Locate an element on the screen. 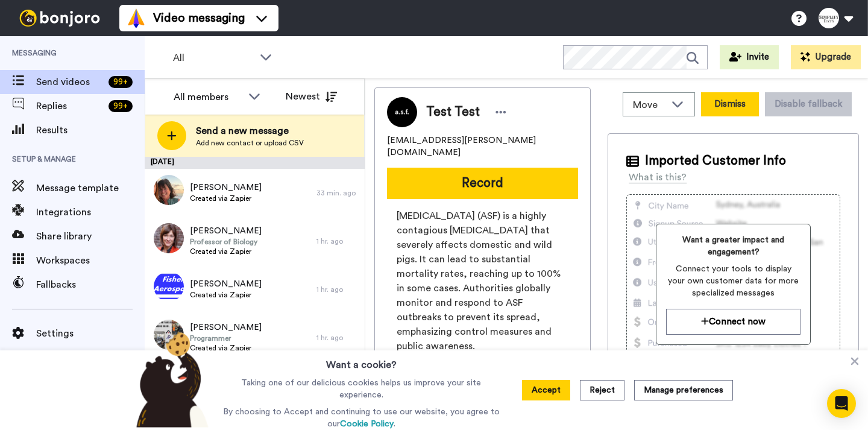 This screenshot has height=430, width=868. img: Image of Test Test is located at coordinates (402, 112).